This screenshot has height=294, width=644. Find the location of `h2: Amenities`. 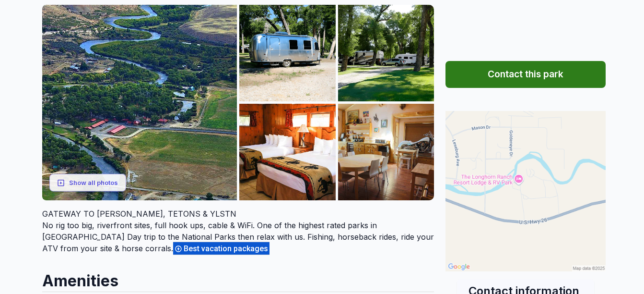

h2: Amenities is located at coordinates (238, 277).